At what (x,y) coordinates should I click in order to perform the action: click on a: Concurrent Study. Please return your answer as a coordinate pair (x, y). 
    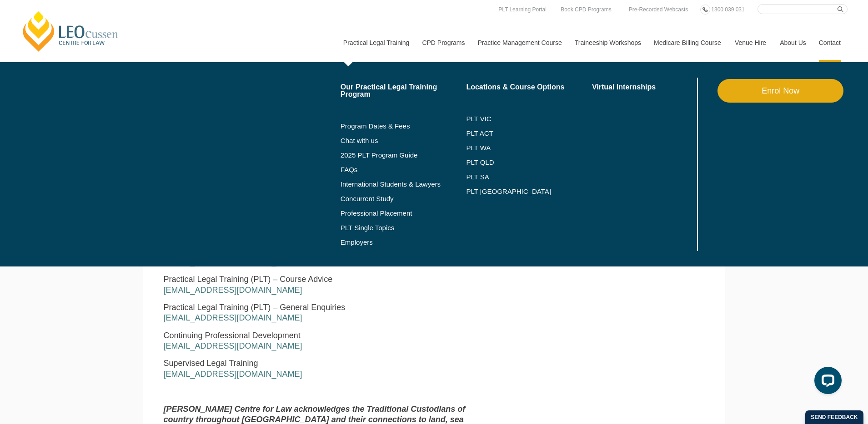
    Looking at the image, I should click on (403, 199).